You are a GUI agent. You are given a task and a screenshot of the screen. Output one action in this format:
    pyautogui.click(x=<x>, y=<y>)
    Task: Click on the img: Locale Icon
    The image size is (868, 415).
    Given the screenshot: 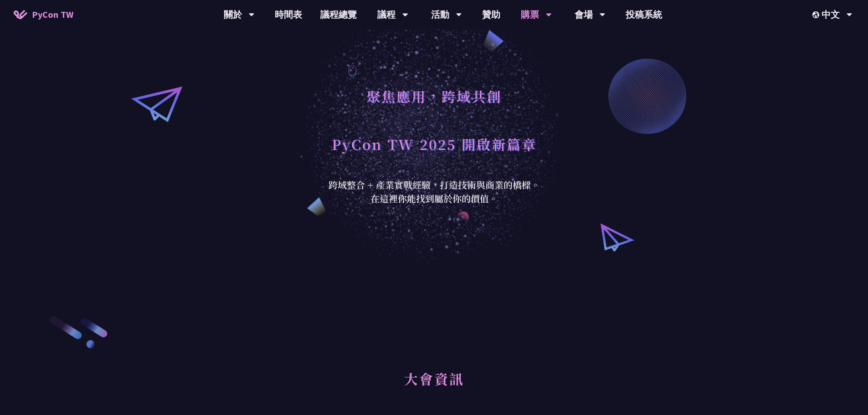 What is the action you would take?
    pyautogui.click(x=817, y=15)
    